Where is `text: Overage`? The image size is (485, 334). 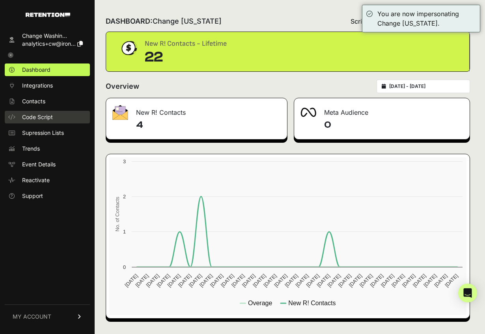
text: Overage is located at coordinates (260, 303).